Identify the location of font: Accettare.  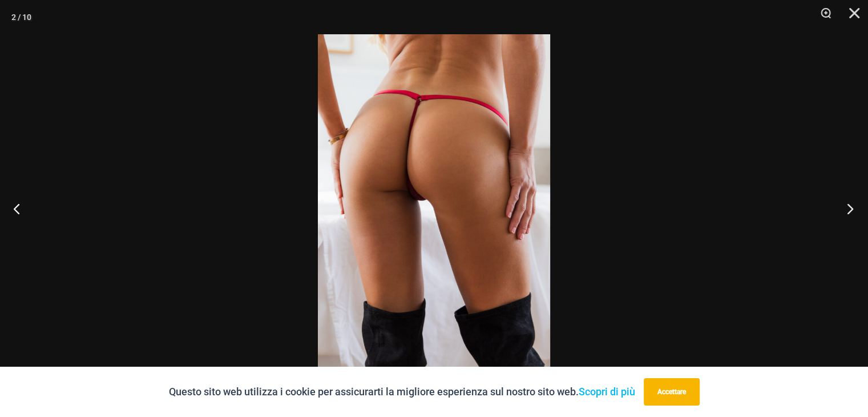
(672, 392).